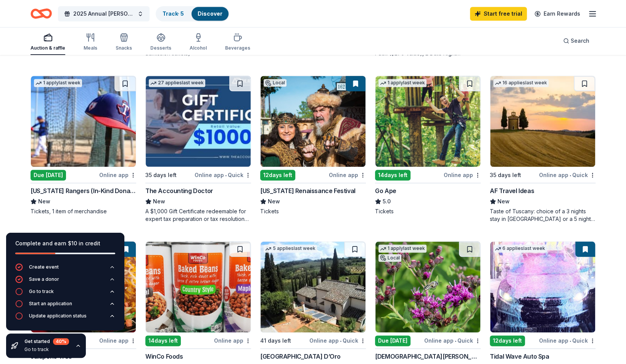 This screenshot has height=364, width=626. What do you see at coordinates (65, 270) in the screenshot?
I see `button: Create event` at bounding box center [65, 270].